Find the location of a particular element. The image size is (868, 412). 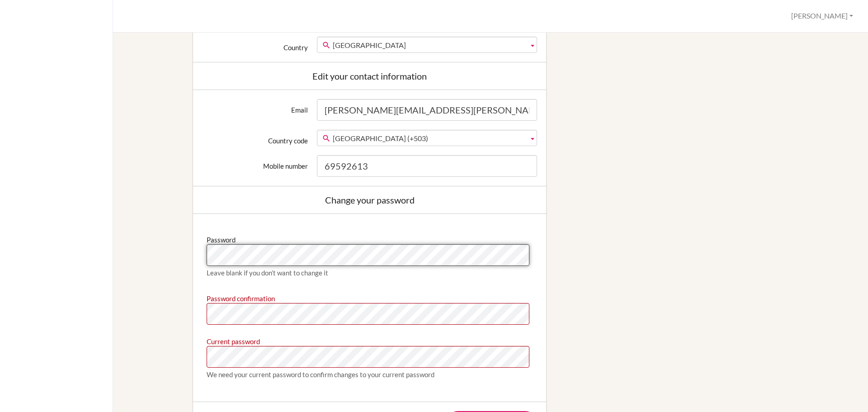

div: Edit your contact information is located at coordinates (369, 76).